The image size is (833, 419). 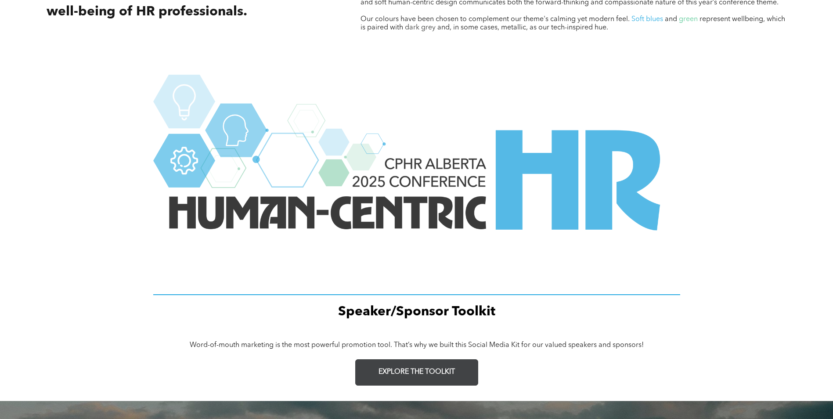 What do you see at coordinates (688, 19) in the screenshot?
I see `span: green` at bounding box center [688, 19].